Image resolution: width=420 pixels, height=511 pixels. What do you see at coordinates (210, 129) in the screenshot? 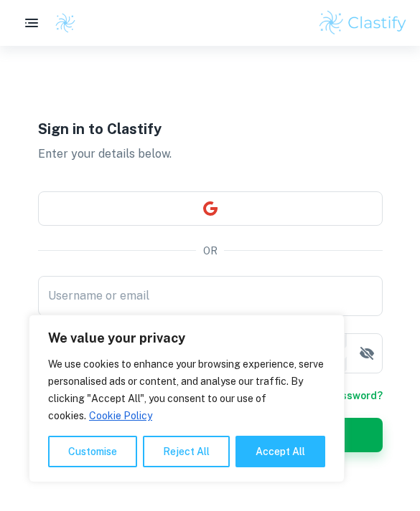
I see `h1: Sign in to Clastify` at bounding box center [210, 129].